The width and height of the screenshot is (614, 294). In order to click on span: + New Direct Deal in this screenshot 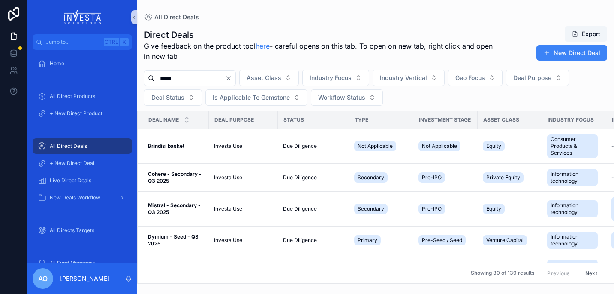, I will do `click(72, 163)`.